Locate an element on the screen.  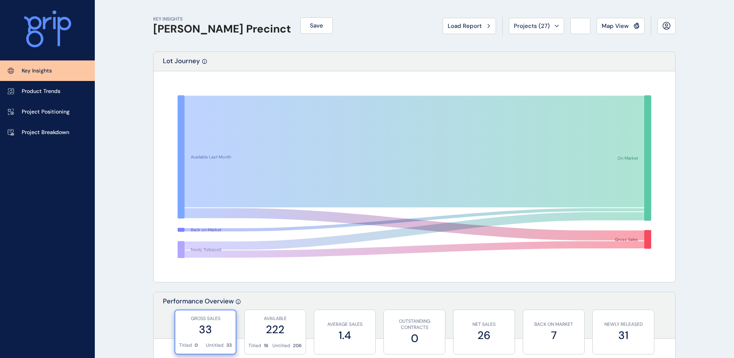
label: 222 is located at coordinates (275, 329).